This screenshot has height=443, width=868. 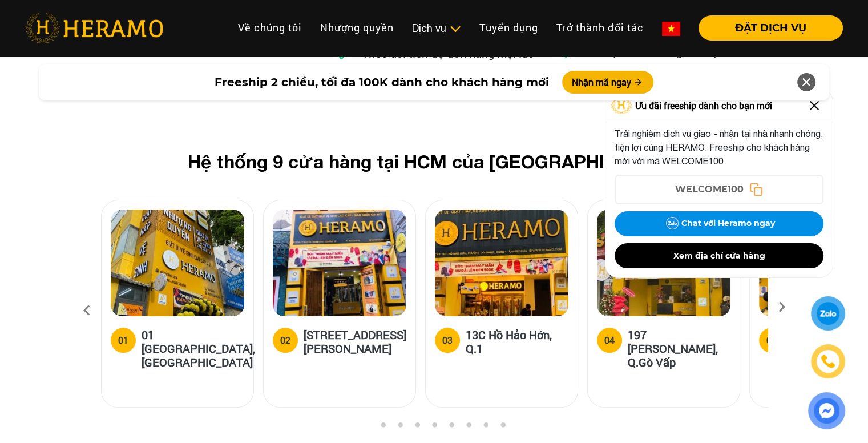 What do you see at coordinates (503, 428) in the screenshot?
I see `button: 9` at bounding box center [503, 428].